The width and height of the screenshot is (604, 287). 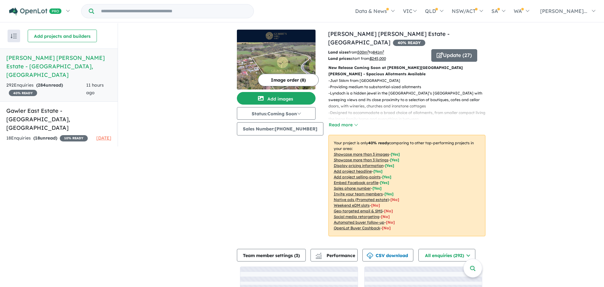 What do you see at coordinates (276, 113) in the screenshot?
I see `button: Status:Coming Soon` at bounding box center [276, 113].